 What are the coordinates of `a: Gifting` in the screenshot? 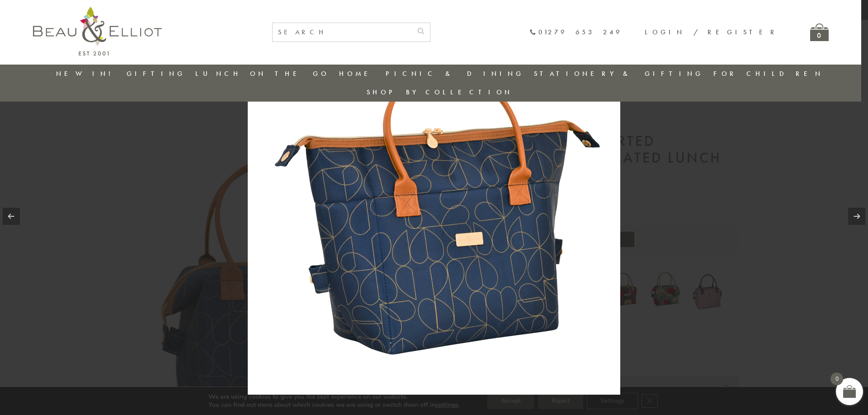 It's located at (156, 73).